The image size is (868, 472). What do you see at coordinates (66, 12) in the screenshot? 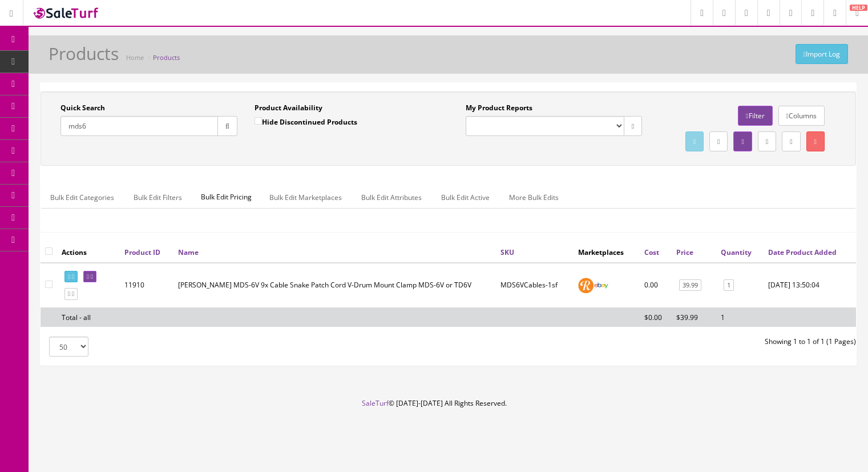
I see `img: SaleTurf` at bounding box center [66, 12].